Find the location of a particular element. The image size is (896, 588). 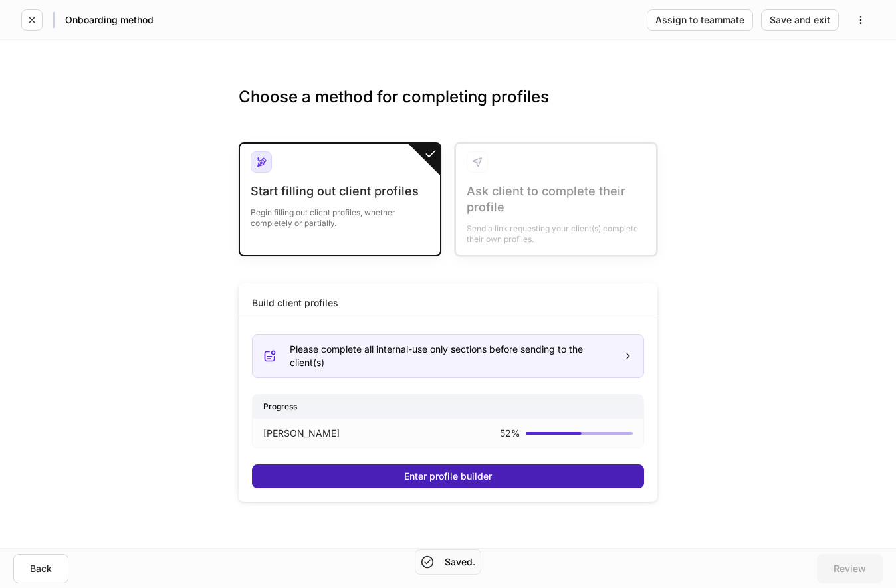

div: Enter profile builder is located at coordinates (448, 476).